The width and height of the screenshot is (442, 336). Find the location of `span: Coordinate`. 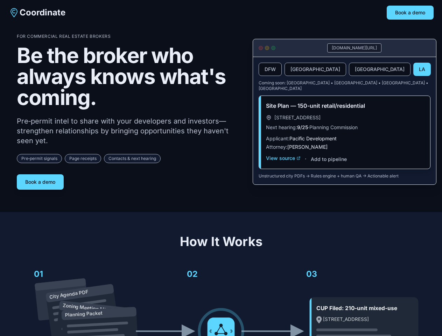

span: Coordinate is located at coordinates (42, 13).